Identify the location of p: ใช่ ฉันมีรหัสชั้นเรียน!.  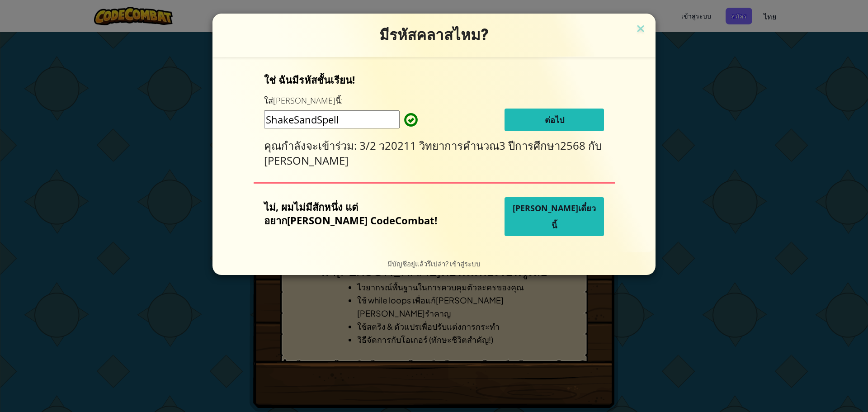
(434, 80).